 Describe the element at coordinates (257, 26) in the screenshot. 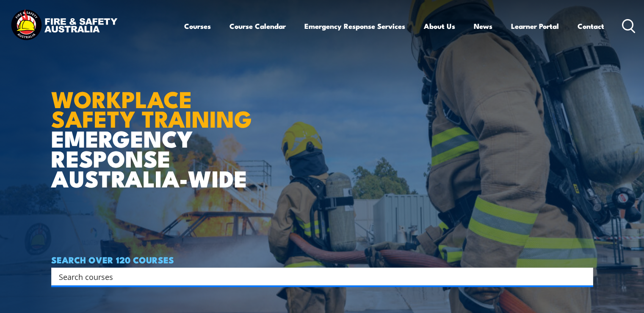

I see `a: Course Calendar` at that location.